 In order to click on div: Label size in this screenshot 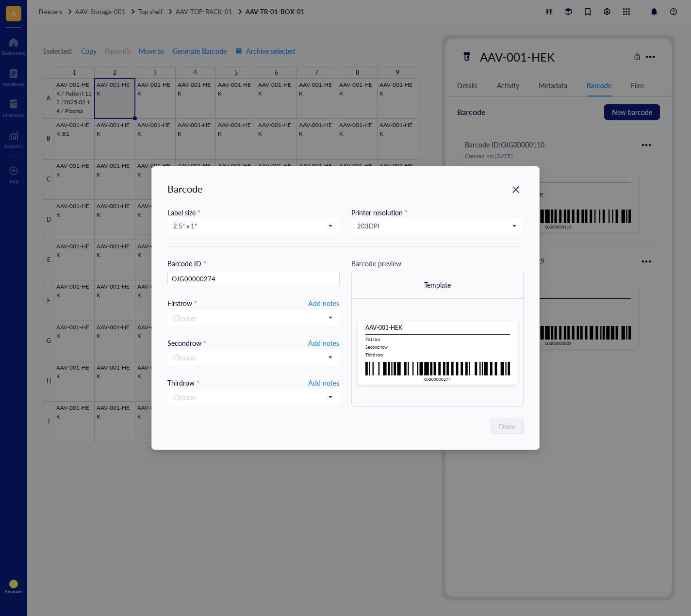, I will do `click(253, 212)`.